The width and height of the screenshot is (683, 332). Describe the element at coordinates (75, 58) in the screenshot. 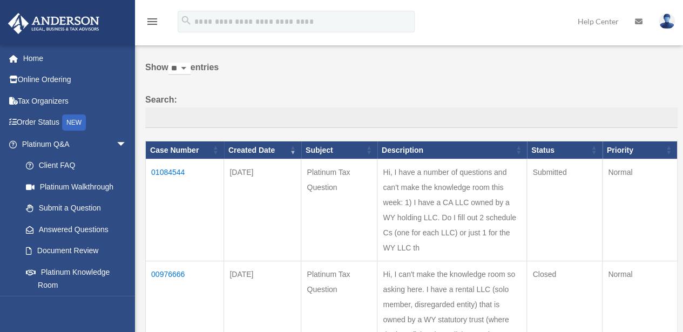

I see `a: Home` at that location.